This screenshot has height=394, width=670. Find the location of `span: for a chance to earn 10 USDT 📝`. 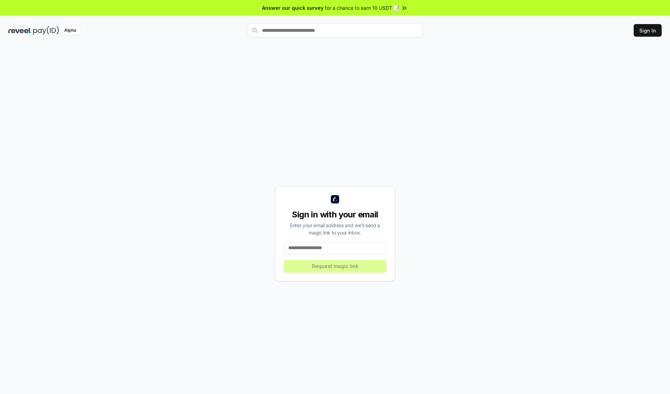

span: for a chance to earn 10 USDT 📝 is located at coordinates (362, 8).